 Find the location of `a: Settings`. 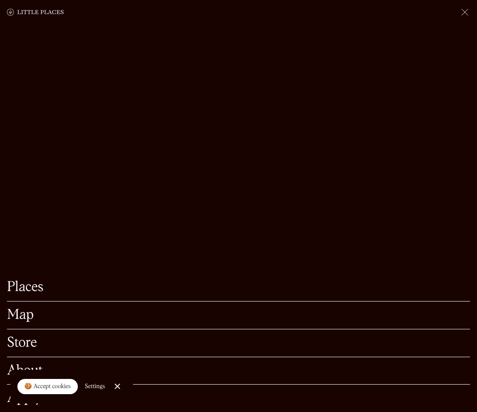

a: Settings is located at coordinates (95, 386).